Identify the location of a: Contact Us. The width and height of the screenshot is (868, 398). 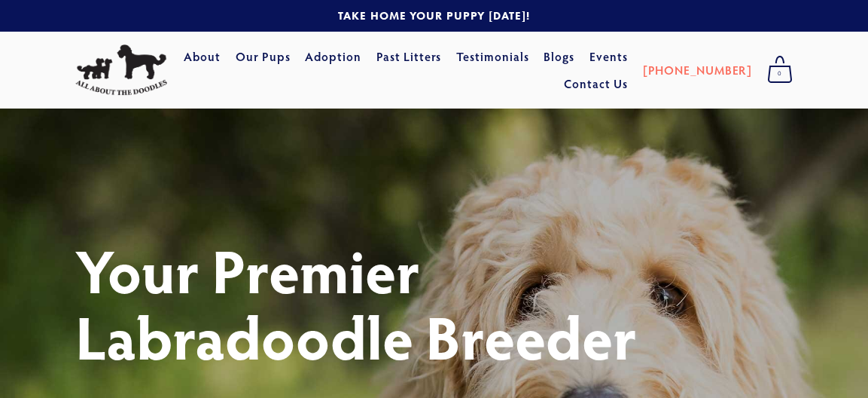
(595, 83).